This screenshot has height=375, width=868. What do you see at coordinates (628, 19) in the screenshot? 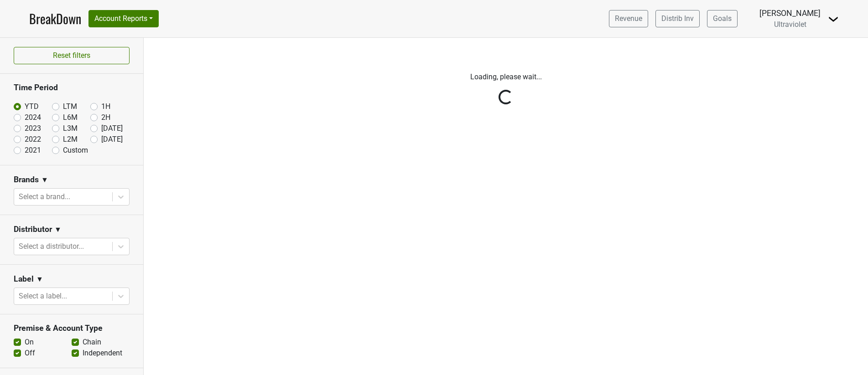
I see `a: Revenue` at bounding box center [628, 19].